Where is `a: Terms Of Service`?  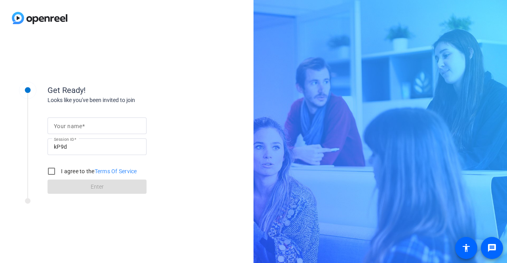
a: Terms Of Service is located at coordinates (116, 171).